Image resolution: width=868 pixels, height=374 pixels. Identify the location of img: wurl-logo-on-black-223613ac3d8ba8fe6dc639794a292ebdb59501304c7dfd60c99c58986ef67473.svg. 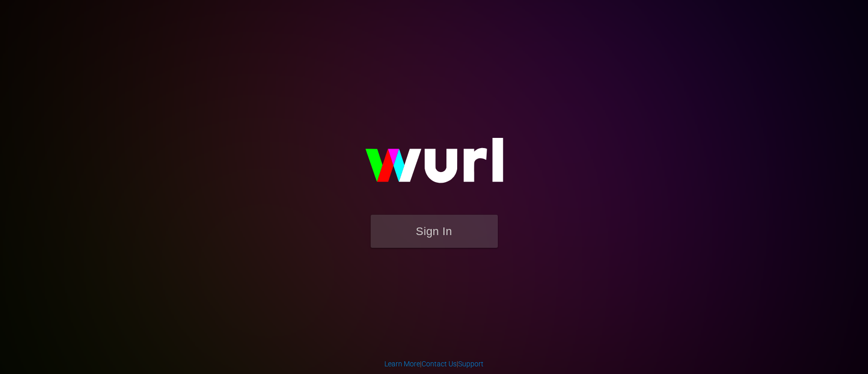
(434, 166).